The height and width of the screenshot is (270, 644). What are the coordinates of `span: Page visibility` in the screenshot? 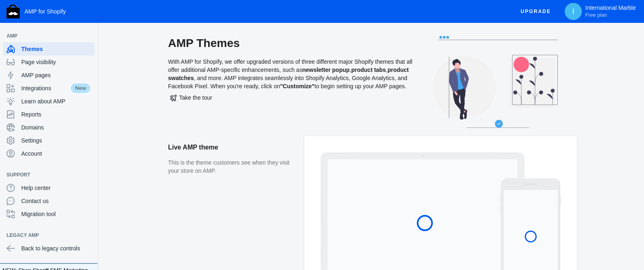 It's located at (56, 62).